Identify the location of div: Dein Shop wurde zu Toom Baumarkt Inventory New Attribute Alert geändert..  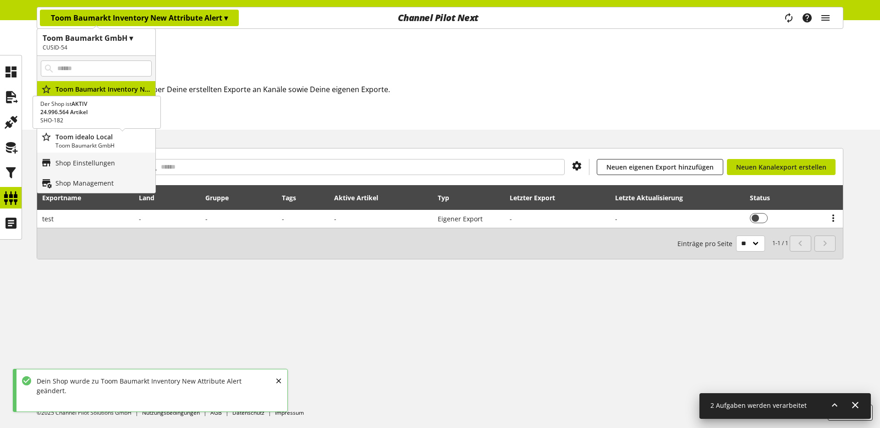
(143, 386).